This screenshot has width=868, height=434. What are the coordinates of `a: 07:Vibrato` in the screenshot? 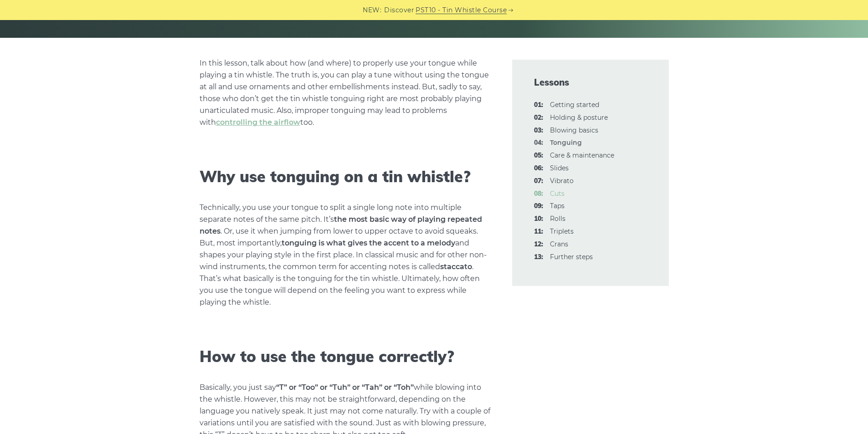 It's located at (562, 181).